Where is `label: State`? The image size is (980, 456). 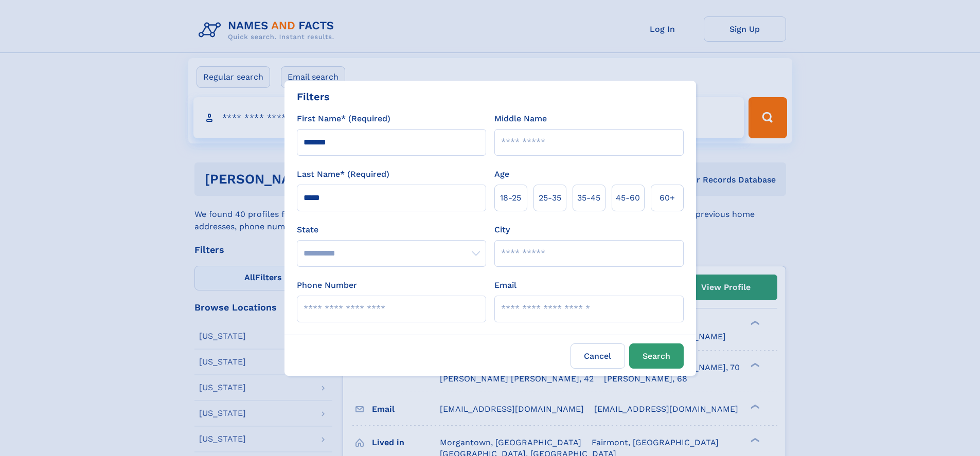 label: State is located at coordinates (391, 230).